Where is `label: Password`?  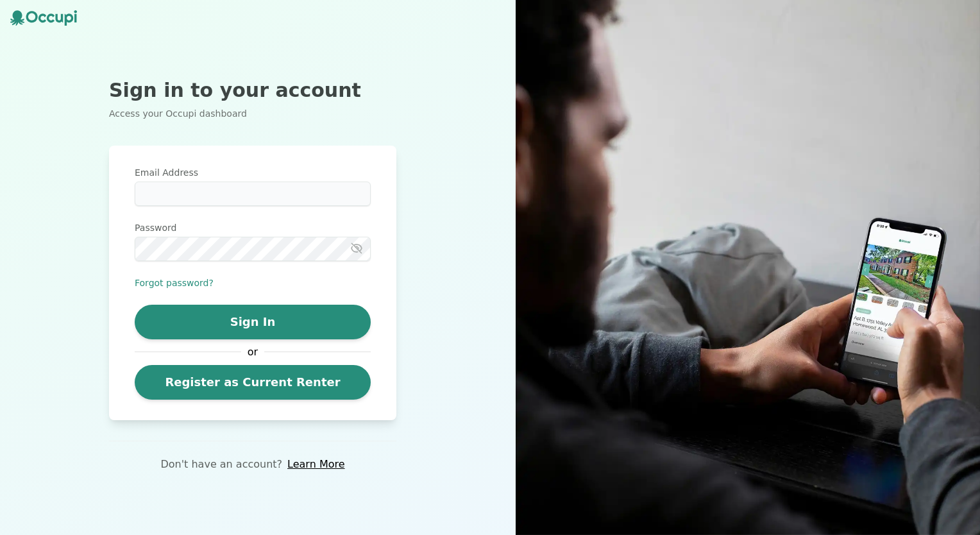 label: Password is located at coordinates (253, 227).